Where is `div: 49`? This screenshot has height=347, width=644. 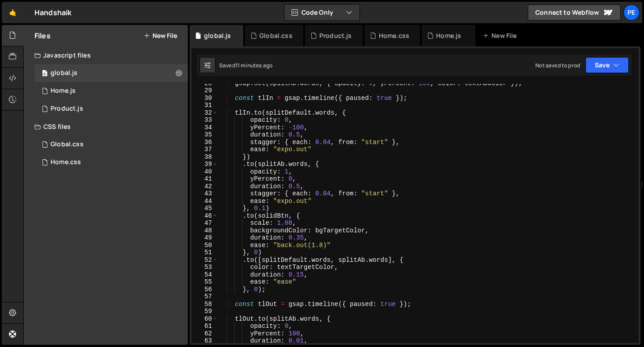 div: 49 is located at coordinates (204, 238).